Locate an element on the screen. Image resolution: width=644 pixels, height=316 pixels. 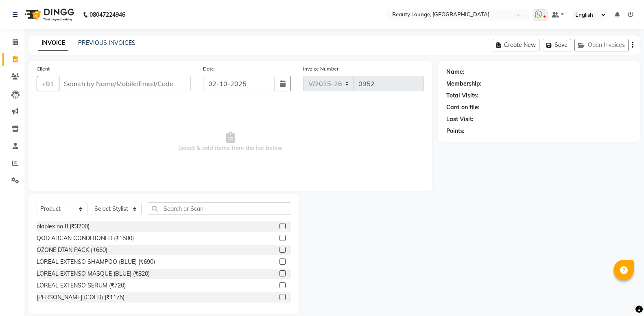
a: INVOICE is located at coordinates (53, 43).